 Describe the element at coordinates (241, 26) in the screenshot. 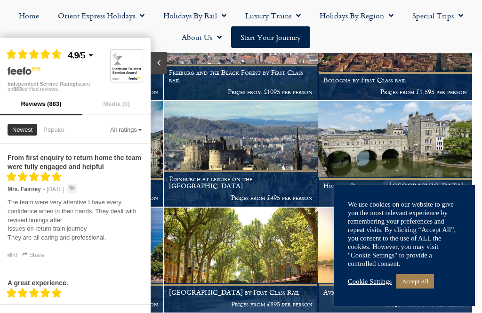

I see `nav: Menu` at that location.